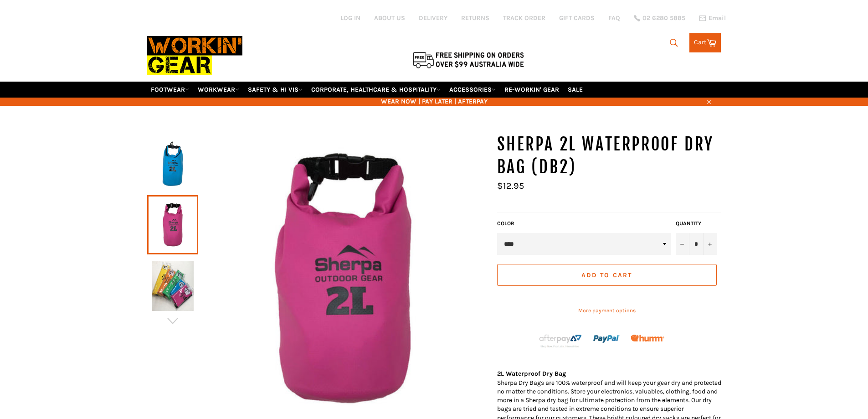 The width and height of the screenshot is (868, 419). What do you see at coordinates (712, 18) in the screenshot?
I see `a: Email` at bounding box center [712, 18].